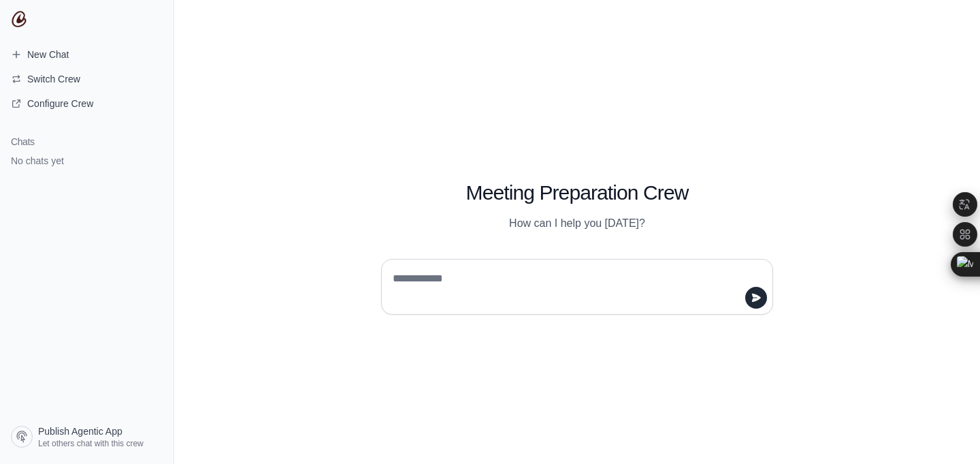 This screenshot has height=464, width=980. What do you see at coordinates (48, 54) in the screenshot?
I see `span: New Chat` at bounding box center [48, 54].